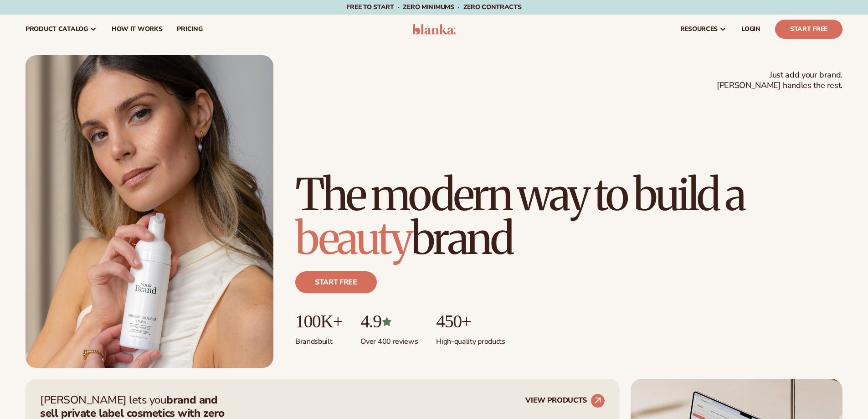 The width and height of the screenshot is (868, 419). Describe the element at coordinates (704, 29) in the screenshot. I see `a: resources` at that location.